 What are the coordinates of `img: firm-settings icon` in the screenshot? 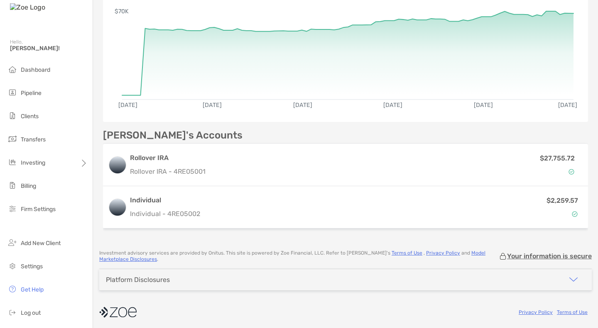 It's located at (12, 209).